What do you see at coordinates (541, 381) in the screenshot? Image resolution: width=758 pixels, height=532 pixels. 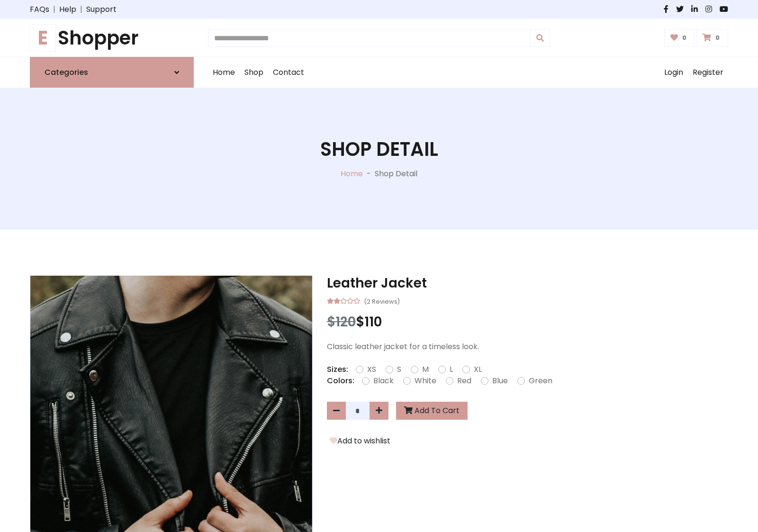 I see `label: Green` at bounding box center [541, 381].